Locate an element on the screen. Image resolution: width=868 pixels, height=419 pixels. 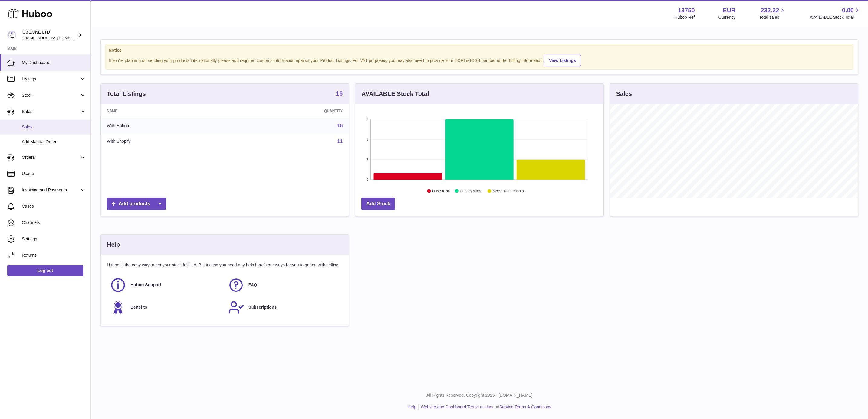
span: AVAILABLE Stock Total is located at coordinates (835, 17).